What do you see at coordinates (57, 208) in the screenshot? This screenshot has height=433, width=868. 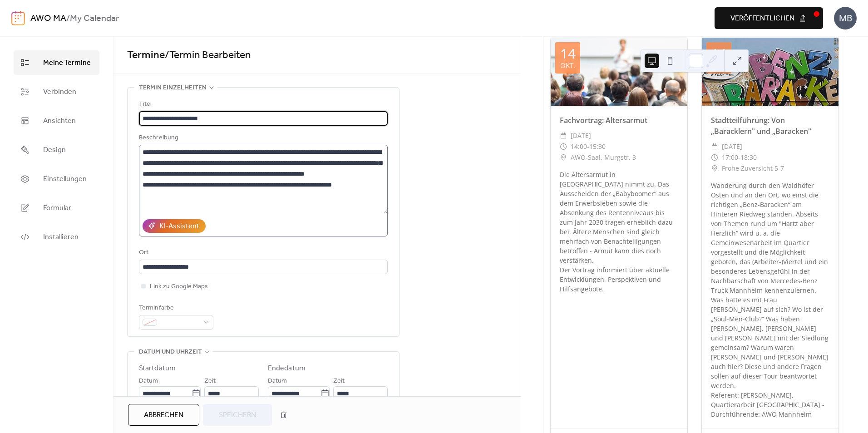 I see `span: Formular` at bounding box center [57, 208].